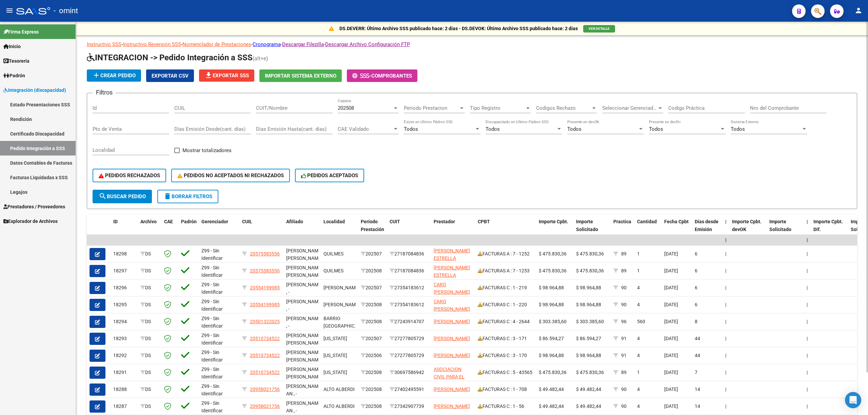  I want to click on span: 202508, so click(346, 108).